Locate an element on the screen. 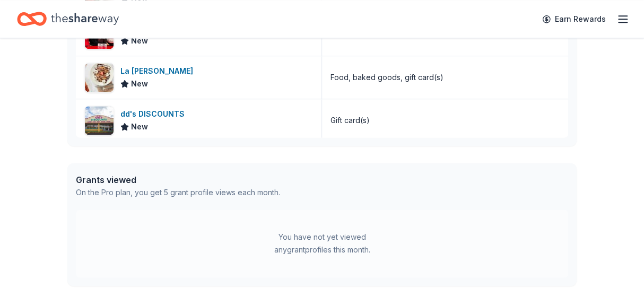  img: Image for La Madeleine is located at coordinates (99, 77).